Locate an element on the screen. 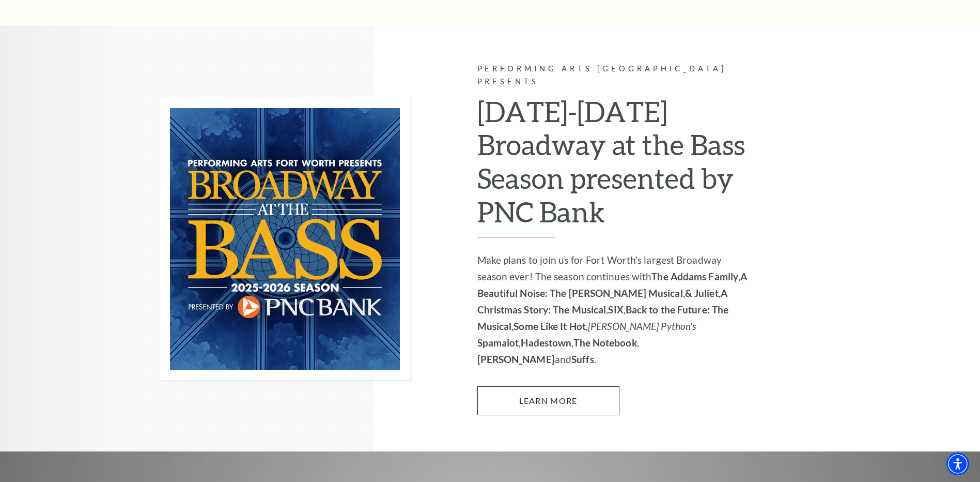  strong: A Christmas Story: The Musical is located at coordinates (603, 301).